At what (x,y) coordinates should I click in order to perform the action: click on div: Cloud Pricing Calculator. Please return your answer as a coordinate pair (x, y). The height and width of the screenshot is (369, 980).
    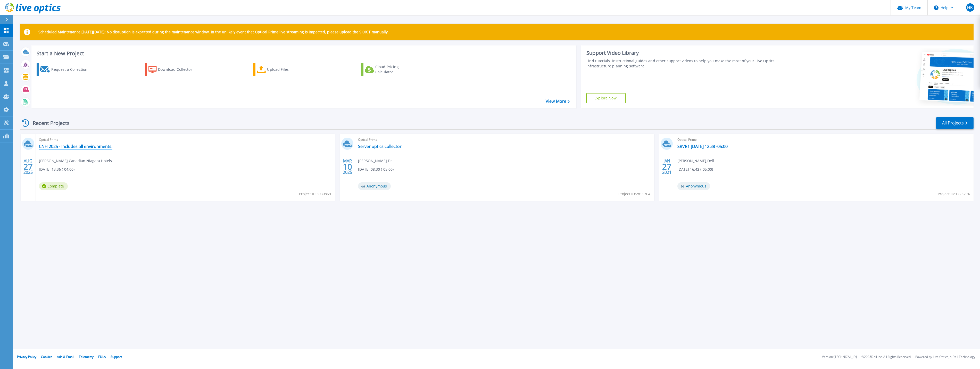
    Looking at the image, I should click on (396, 69).